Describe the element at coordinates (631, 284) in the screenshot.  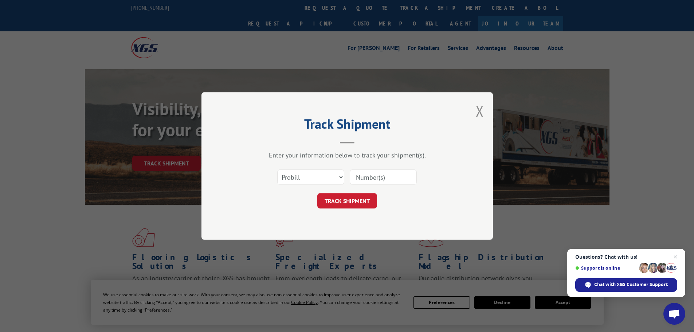
I see `span: Chat with XGS Customer Support` at that location.